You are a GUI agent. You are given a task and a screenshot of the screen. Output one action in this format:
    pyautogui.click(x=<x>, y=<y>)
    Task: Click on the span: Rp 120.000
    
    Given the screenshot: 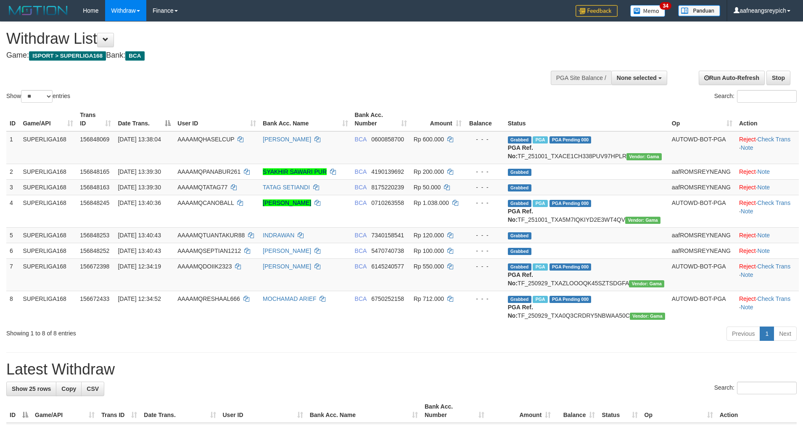 What is the action you would take?
    pyautogui.click(x=429, y=235)
    